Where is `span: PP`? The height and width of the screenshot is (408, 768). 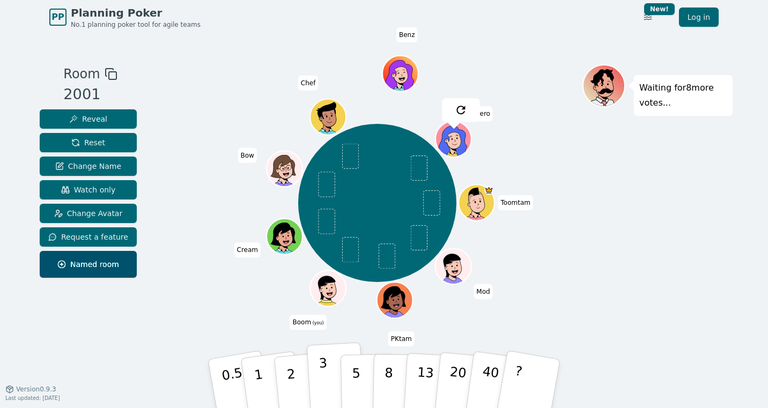 span: PP is located at coordinates (57, 17).